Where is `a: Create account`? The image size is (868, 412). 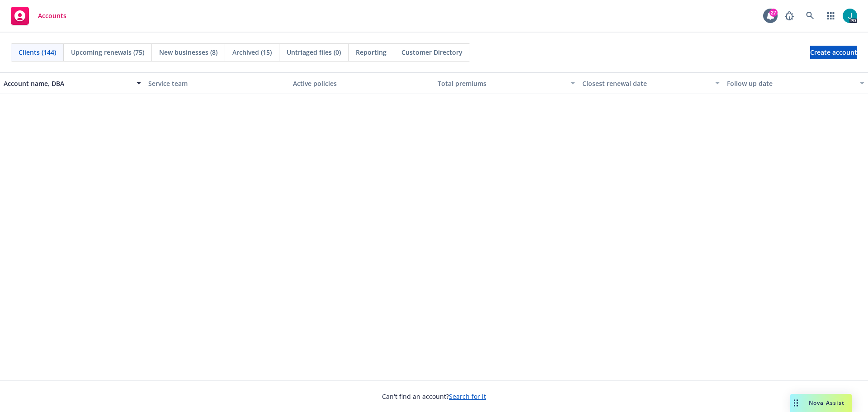
a: Create account is located at coordinates (834, 52).